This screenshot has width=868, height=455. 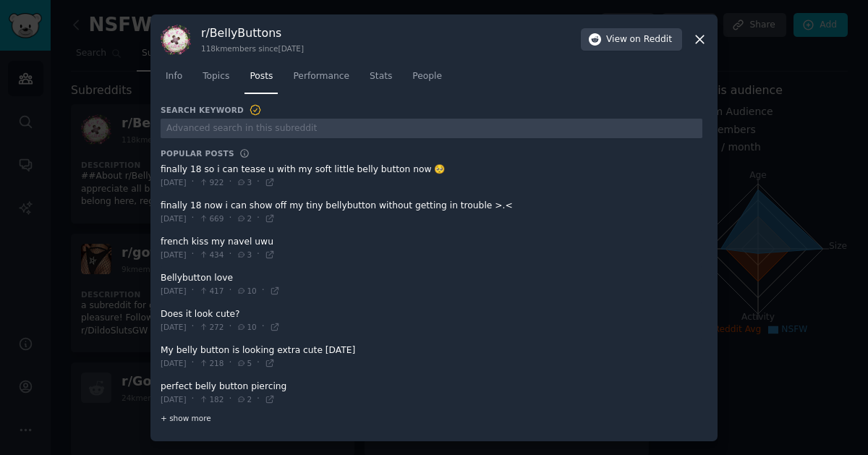 I want to click on input: Advanced search in this subreddit, so click(x=431, y=128).